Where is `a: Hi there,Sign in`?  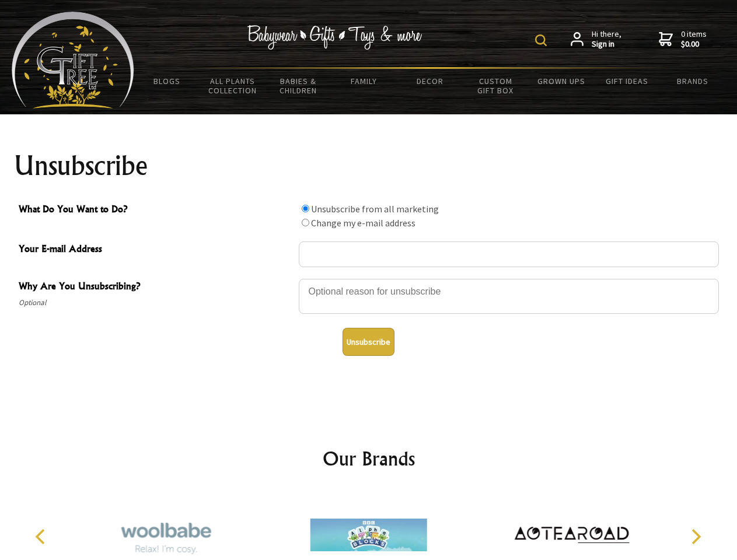 a: Hi there,Sign in is located at coordinates (596, 39).